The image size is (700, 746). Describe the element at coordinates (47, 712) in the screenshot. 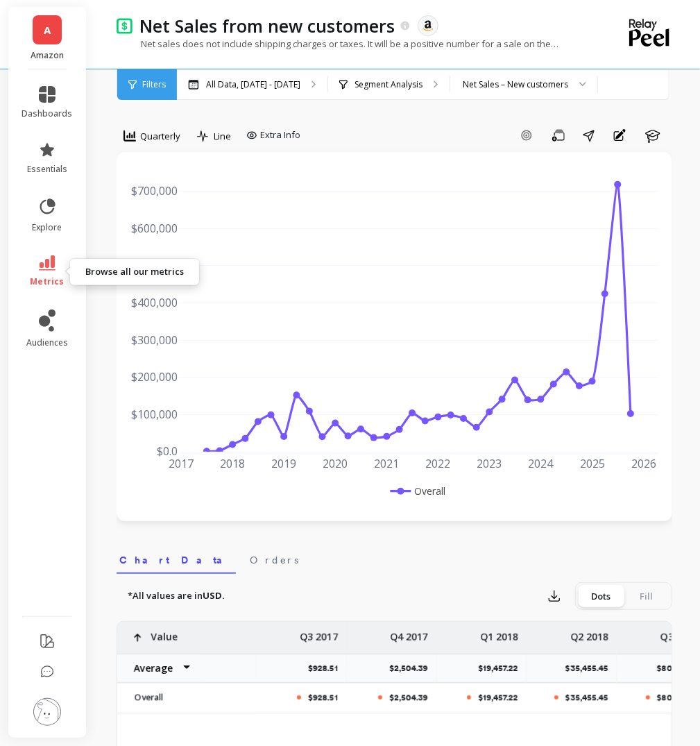

I see `img: profile picture` at that location.